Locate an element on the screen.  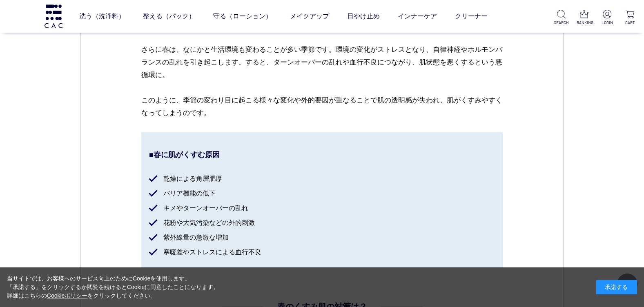
p: ■春に肌がくすむ原因 is located at coordinates (322, 157).